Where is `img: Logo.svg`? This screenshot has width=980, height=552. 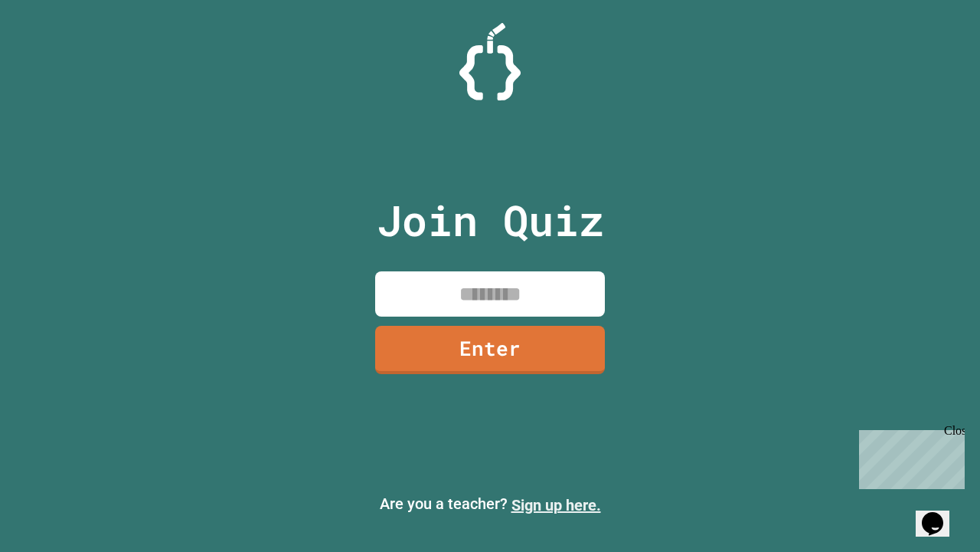
img: Logo.svg is located at coordinates (490, 62).